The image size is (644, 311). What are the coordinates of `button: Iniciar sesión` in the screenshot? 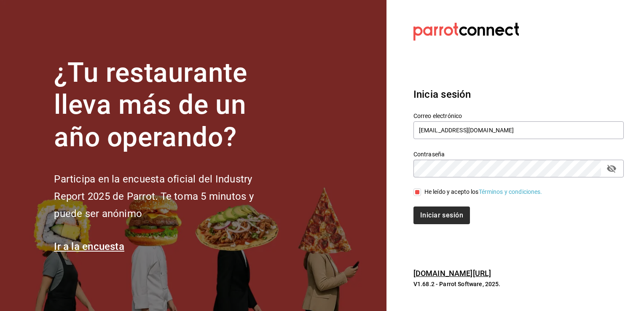 It's located at (442, 215).